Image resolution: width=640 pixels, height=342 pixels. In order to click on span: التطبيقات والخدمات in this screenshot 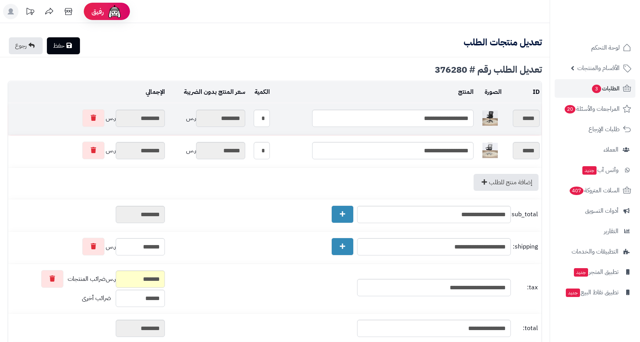, I will do `click(595, 252)`.